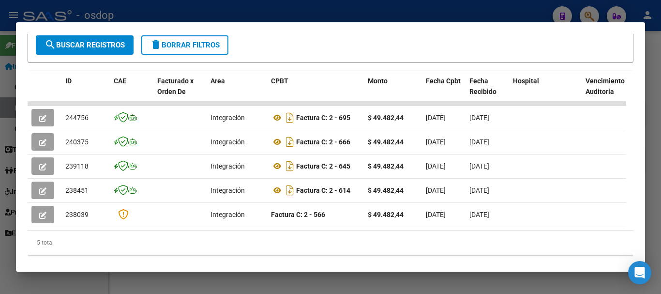 The image size is (661, 294). I want to click on button: Buscar Registros, so click(85, 45).